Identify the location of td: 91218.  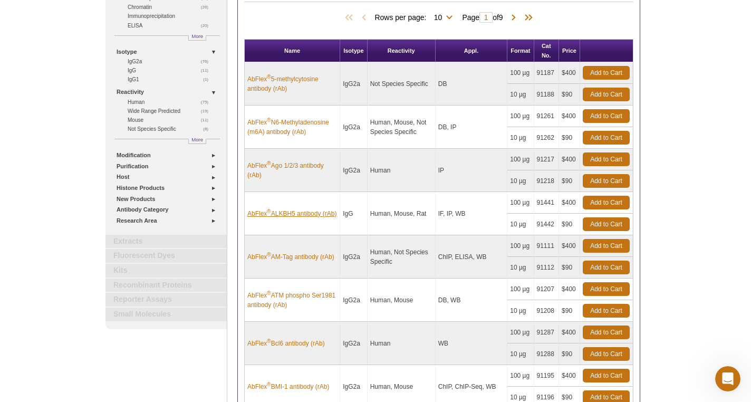
(547, 181).